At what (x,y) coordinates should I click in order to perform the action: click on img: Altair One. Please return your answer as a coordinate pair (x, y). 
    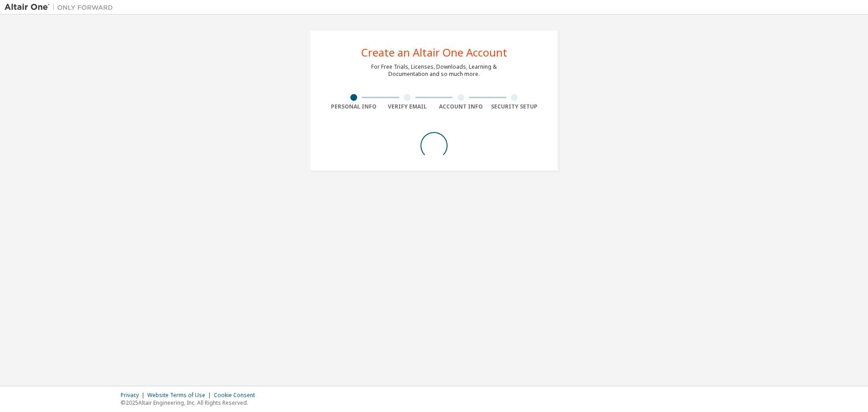
    Looking at the image, I should click on (61, 8).